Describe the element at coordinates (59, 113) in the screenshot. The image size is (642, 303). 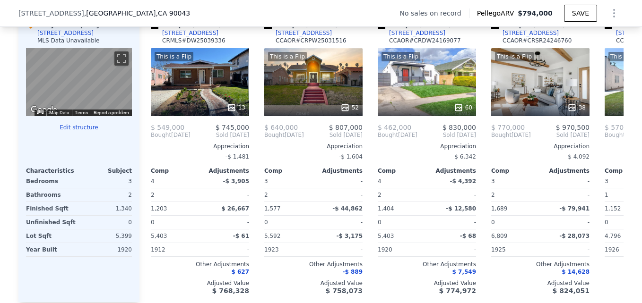
I see `button: Map Data` at that location.